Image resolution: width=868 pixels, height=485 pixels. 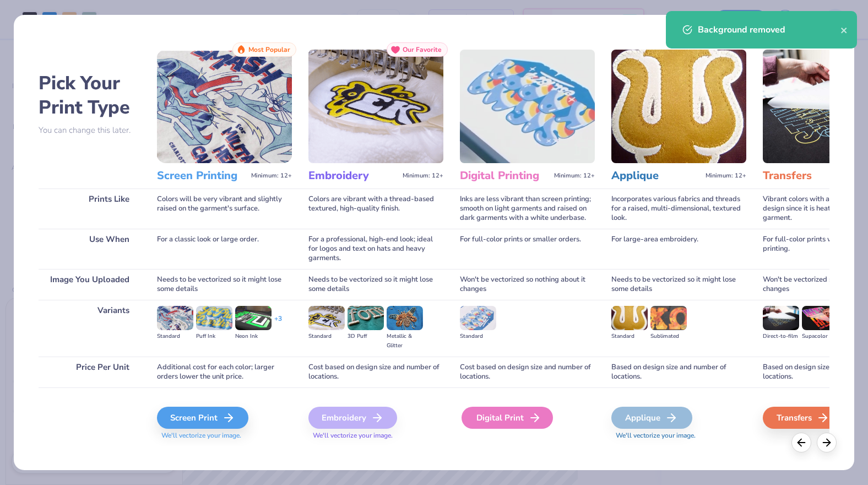 I want to click on div: For a classic look or large order., so click(x=224, y=249).